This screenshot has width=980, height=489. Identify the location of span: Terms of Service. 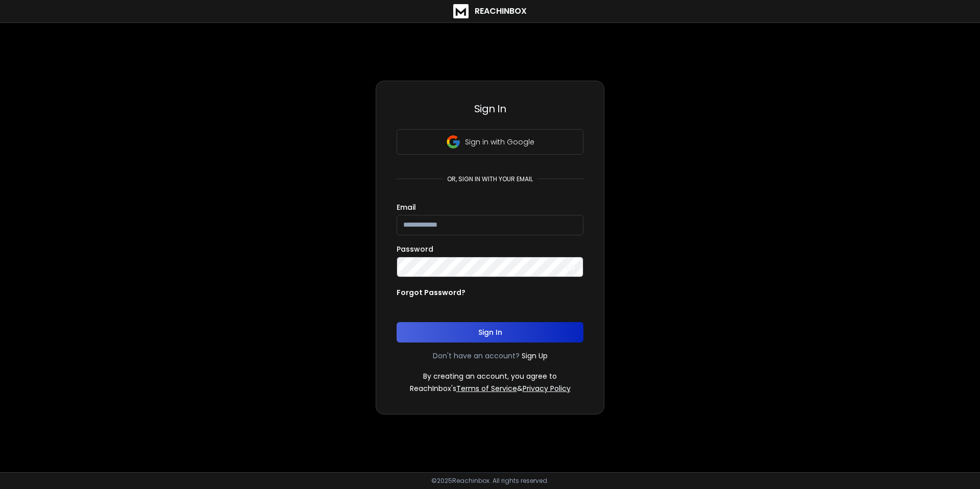
(486, 389).